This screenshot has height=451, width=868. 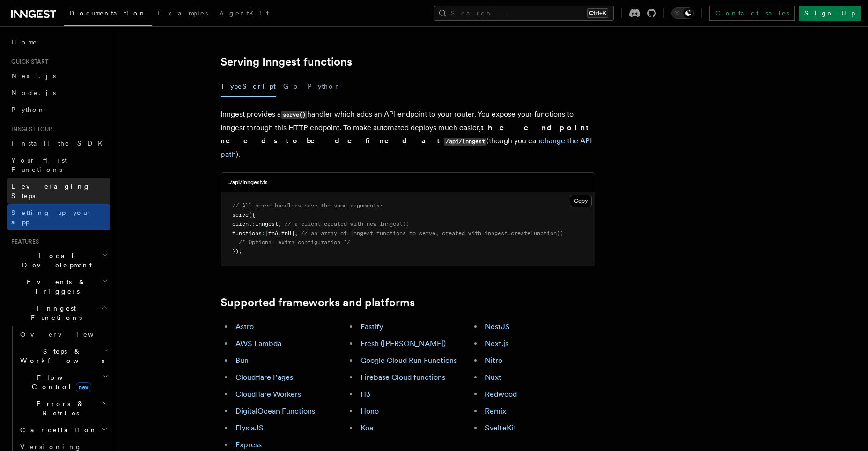 What do you see at coordinates (244, 13) in the screenshot?
I see `span: AgentKit` at bounding box center [244, 13].